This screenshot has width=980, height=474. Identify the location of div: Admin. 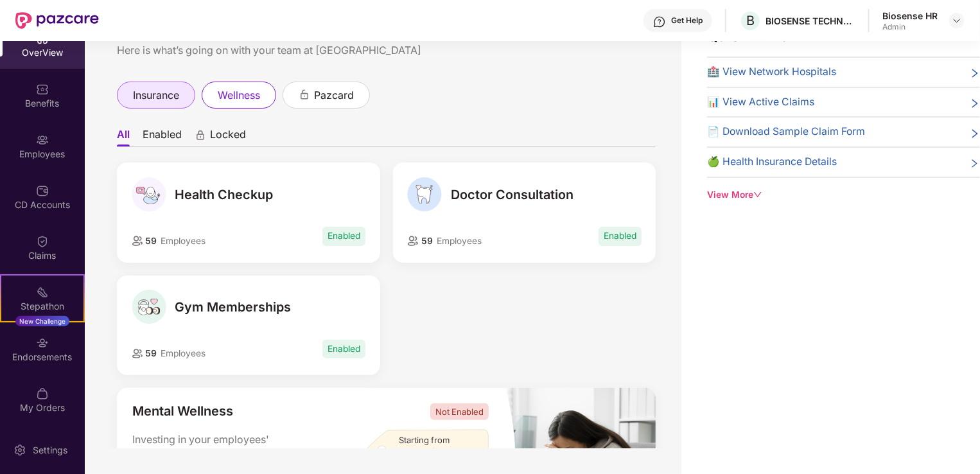
(909, 27).